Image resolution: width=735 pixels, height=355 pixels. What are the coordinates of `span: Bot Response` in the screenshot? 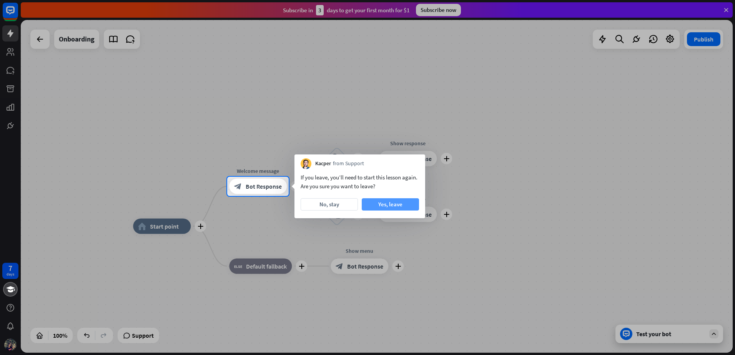 It's located at (264, 187).